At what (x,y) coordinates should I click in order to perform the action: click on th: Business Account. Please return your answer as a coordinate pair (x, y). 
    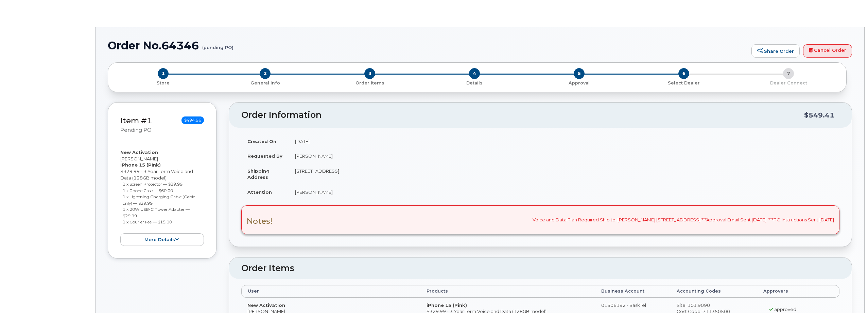
    Looking at the image, I should click on (633, 291).